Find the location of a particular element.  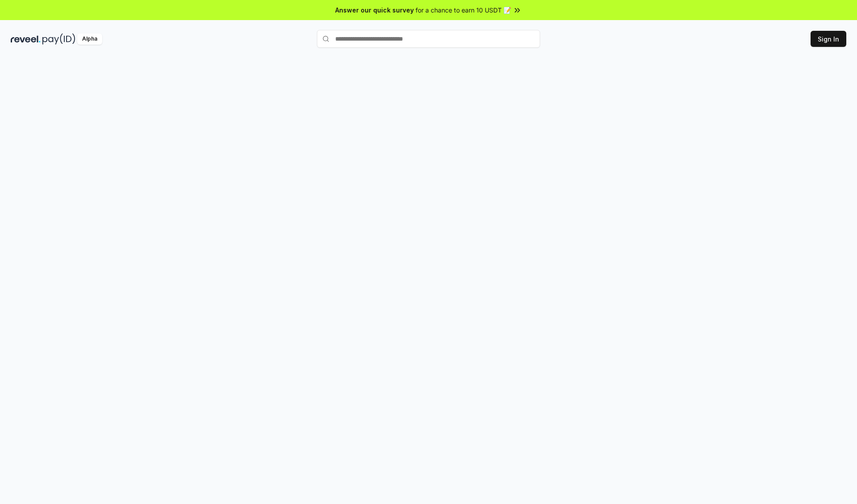

img: reveel_dark is located at coordinates (25, 39).